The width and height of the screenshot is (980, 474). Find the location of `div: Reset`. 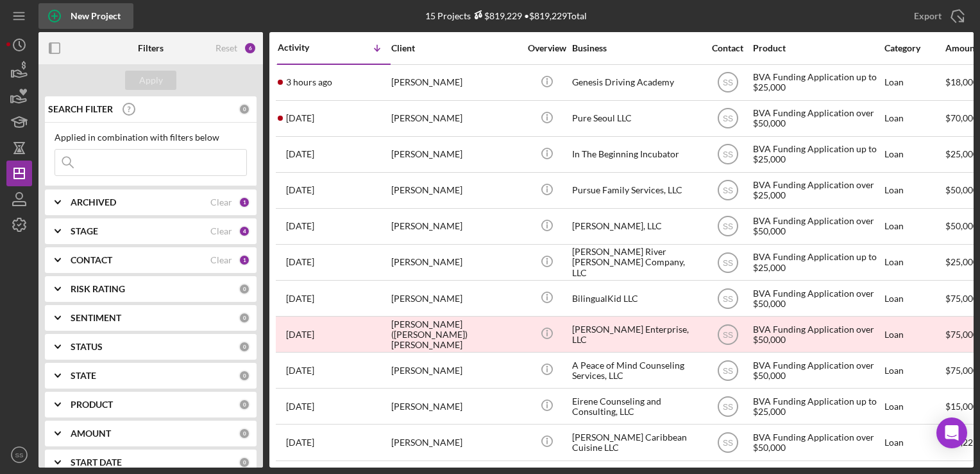

div: Reset is located at coordinates (226, 48).